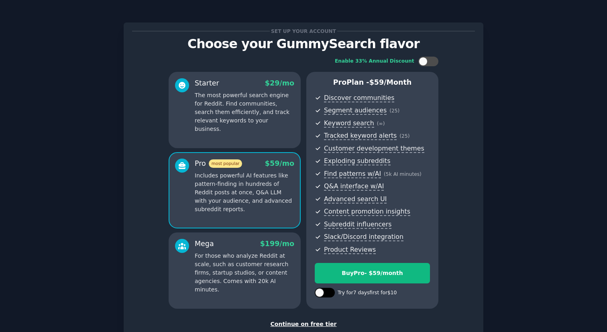 The height and width of the screenshot is (332, 607). Describe the element at coordinates (279, 83) in the screenshot. I see `span: $ 29 /mo` at that location.